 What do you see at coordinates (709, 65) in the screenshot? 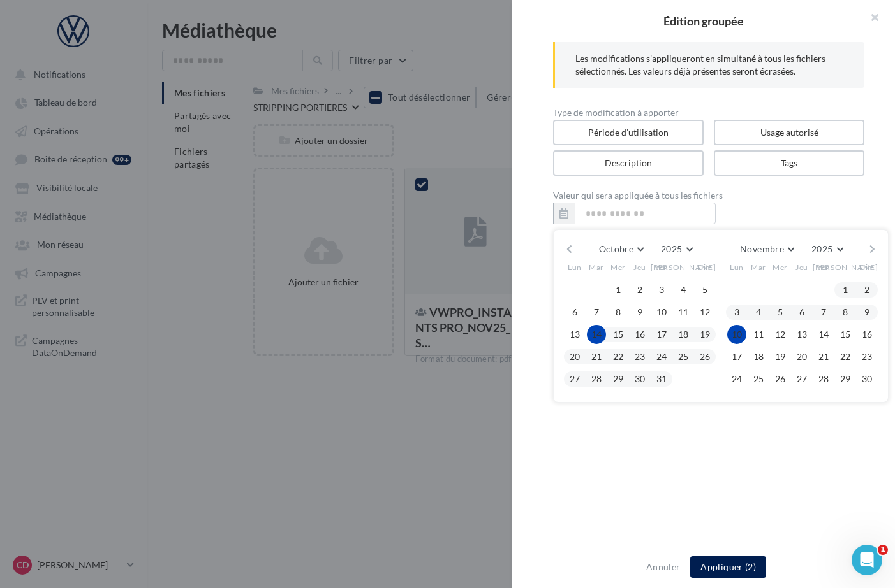
I see `div: Les modifications s’appliqueront en simultané à tous les fichiers sélectionnés. Les valeurs déjà ...` at bounding box center [709, 65].